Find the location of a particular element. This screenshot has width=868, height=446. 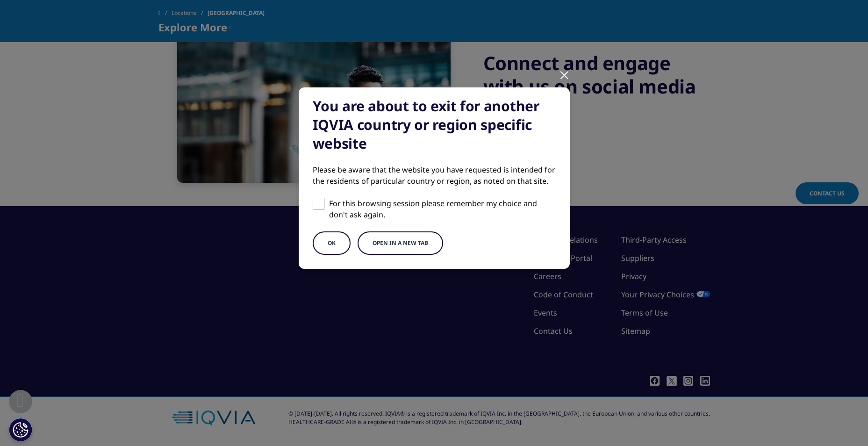

p: For this browsing session please remember my choice and don't ask again. is located at coordinates (442, 209).